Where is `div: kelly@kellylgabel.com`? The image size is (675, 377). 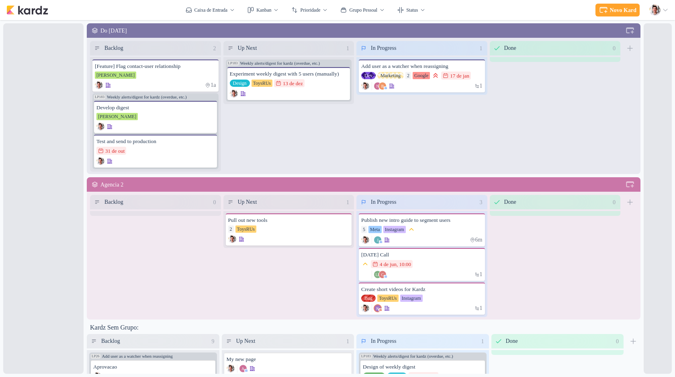 div: kelly@kellylgabel.com is located at coordinates (378, 308).